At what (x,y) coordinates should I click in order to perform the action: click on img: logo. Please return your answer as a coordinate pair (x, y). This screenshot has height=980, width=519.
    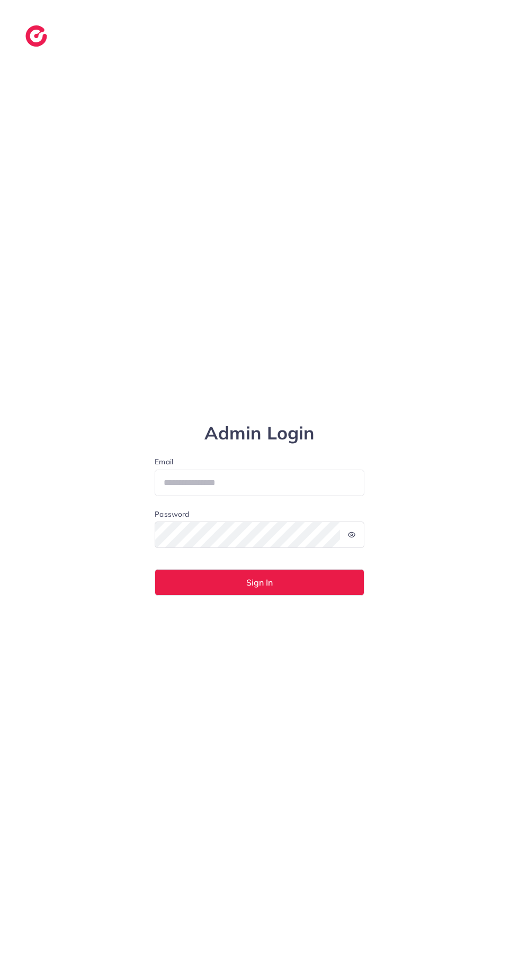
    Looking at the image, I should click on (36, 36).